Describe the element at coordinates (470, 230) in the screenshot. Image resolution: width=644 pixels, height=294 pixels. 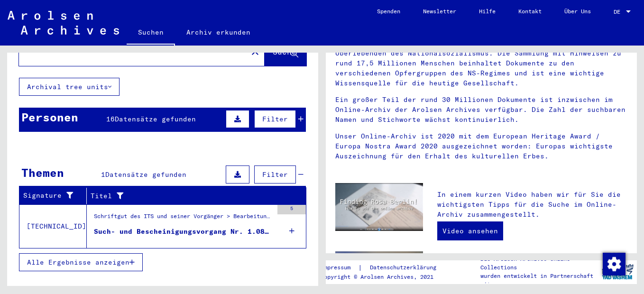
I see `a: Video ansehen` at that location.